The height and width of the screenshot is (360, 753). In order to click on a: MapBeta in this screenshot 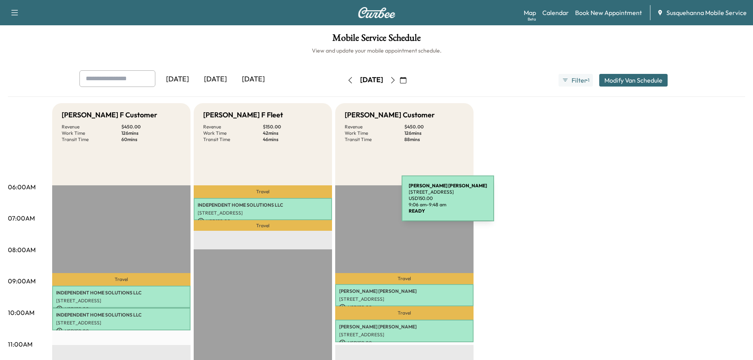, I will do `click(529, 13)`.